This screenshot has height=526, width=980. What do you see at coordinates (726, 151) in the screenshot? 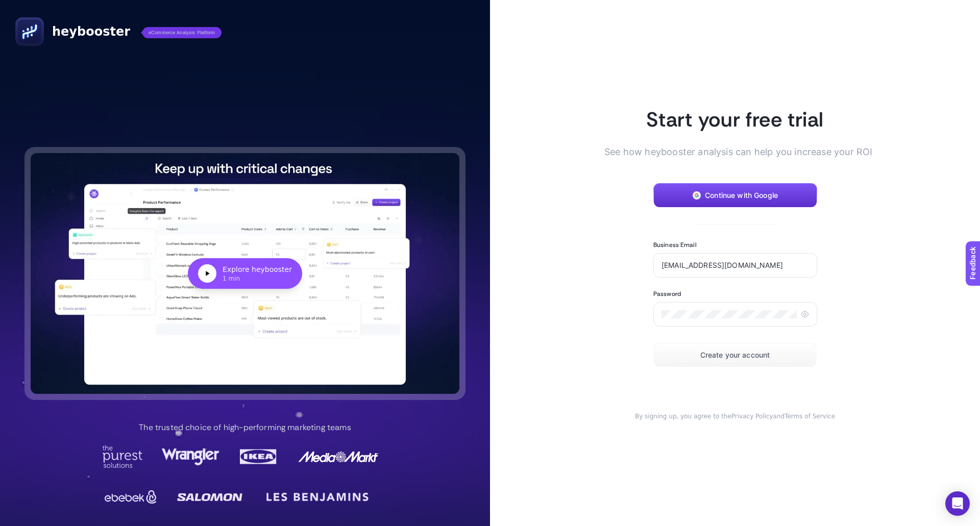
I see `span: See how heybooster analysis can help you increase your ROI` at bounding box center [726, 151].